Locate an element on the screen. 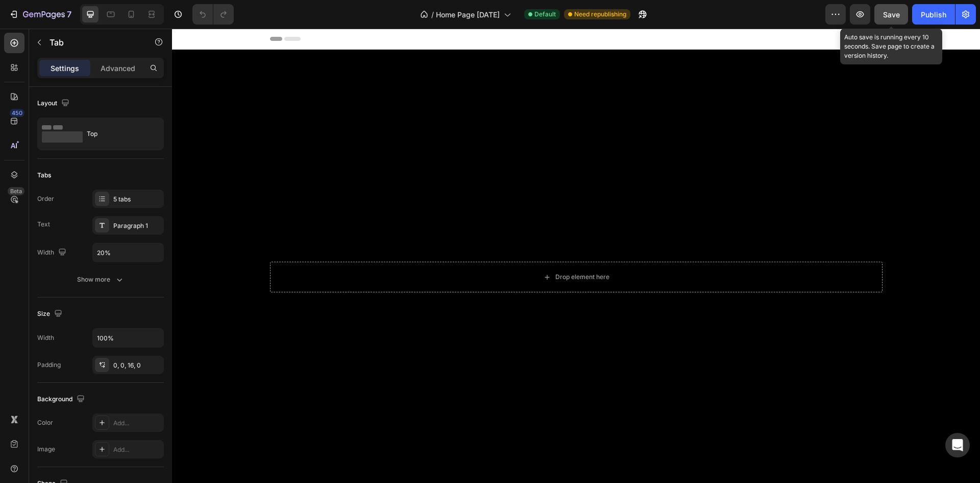 This screenshot has width=980, height=483. button: Publish is located at coordinates (934, 14).